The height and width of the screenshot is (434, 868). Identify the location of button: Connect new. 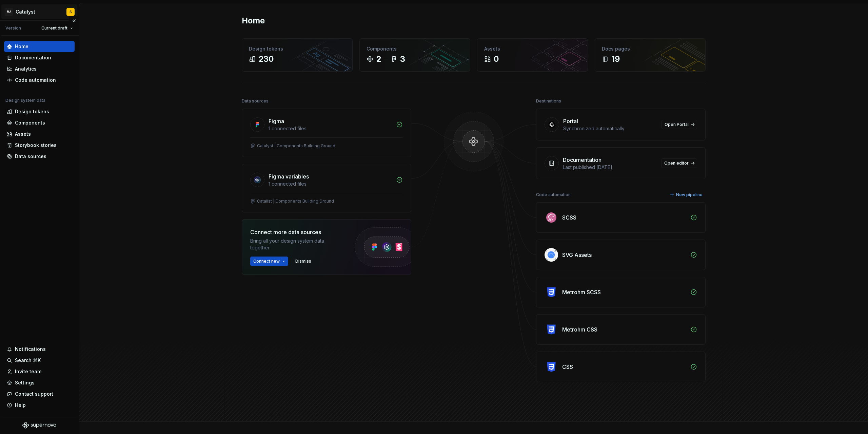
(270, 262).